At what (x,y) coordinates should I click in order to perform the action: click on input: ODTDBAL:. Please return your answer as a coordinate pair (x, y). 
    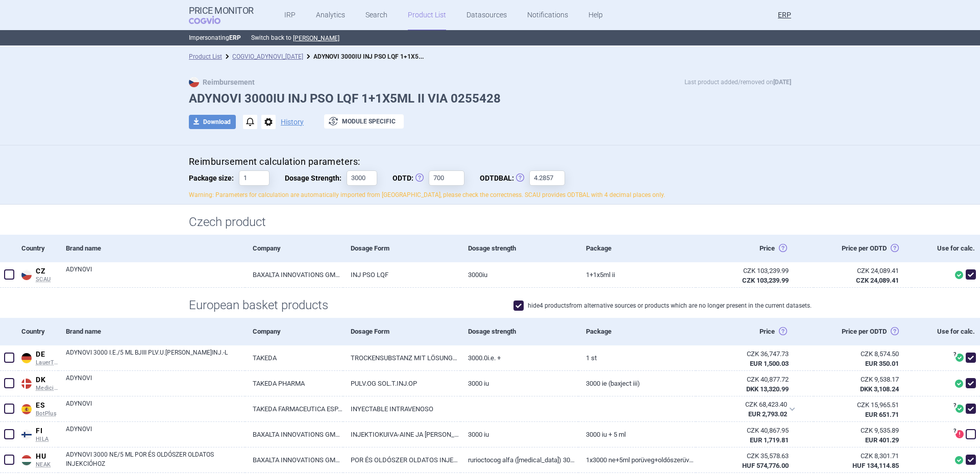
    Looking at the image, I should click on (547, 178).